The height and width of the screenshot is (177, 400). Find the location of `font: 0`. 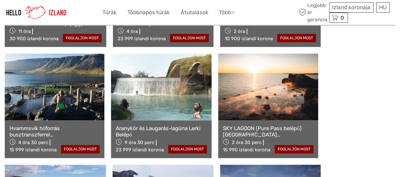

font: 0 is located at coordinates (342, 18).